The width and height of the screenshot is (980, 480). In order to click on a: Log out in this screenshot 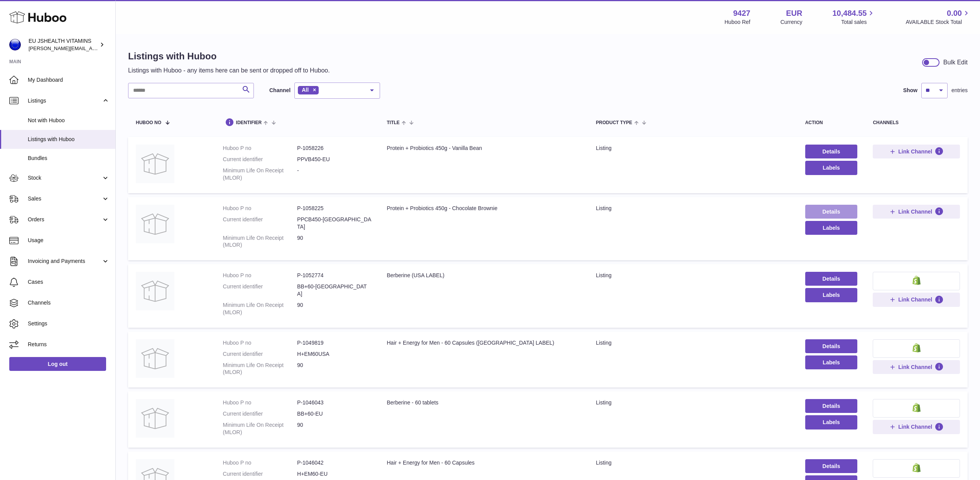, I will do `click(58, 364)`.